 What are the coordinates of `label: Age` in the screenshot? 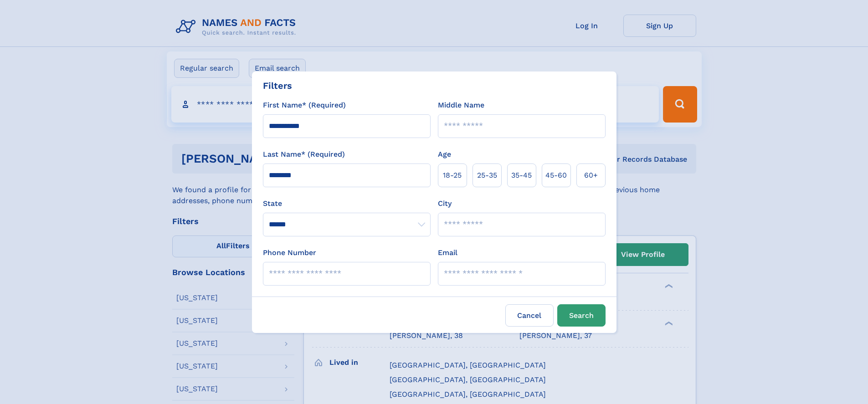 It's located at (444, 155).